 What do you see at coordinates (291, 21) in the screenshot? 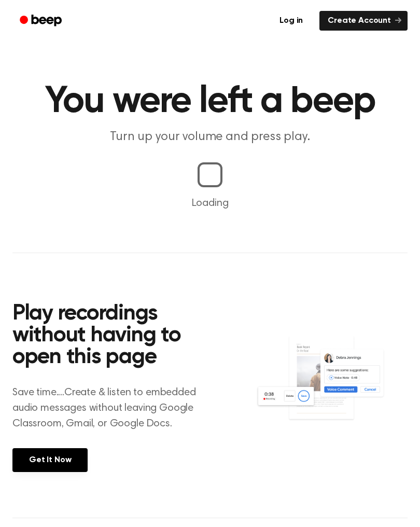
I see `a: Log in` at bounding box center [291, 21].